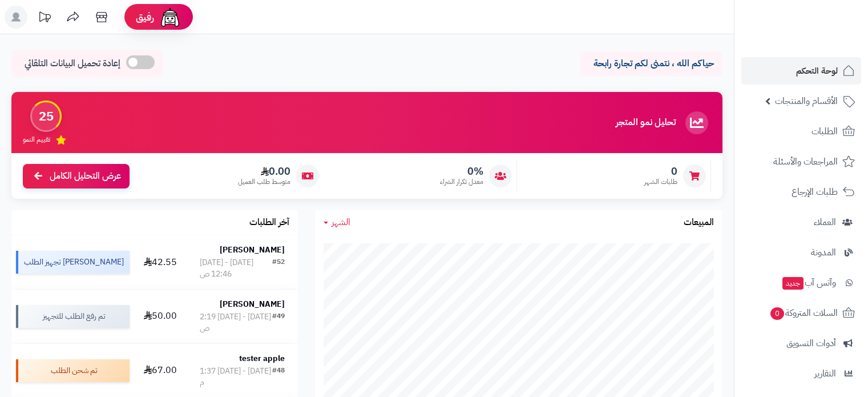 This screenshot has height=397, width=868. What do you see at coordinates (802, 71) in the screenshot?
I see `a: لوحة التحكم` at bounding box center [802, 71].